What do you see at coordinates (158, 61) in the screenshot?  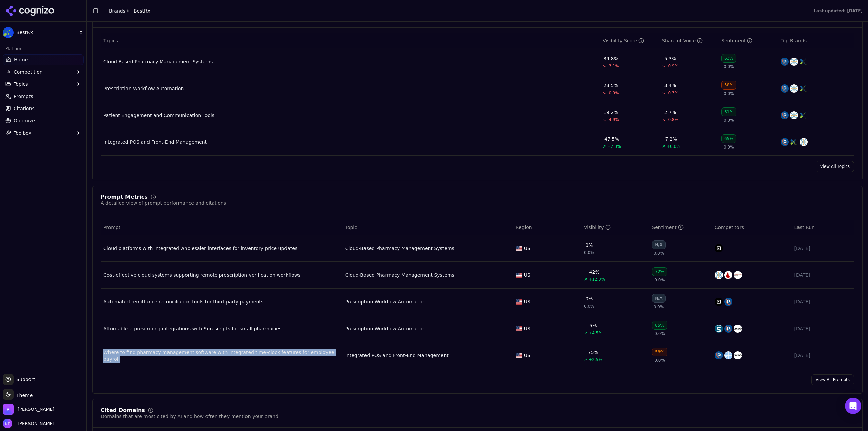 I see `a: Cloud-Based Pharmacy Management Systems` at bounding box center [158, 61].